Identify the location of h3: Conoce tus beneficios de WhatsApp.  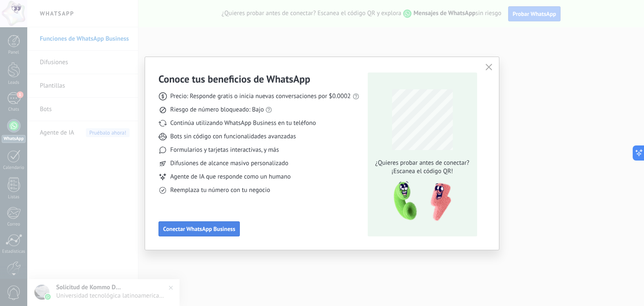
(234, 79).